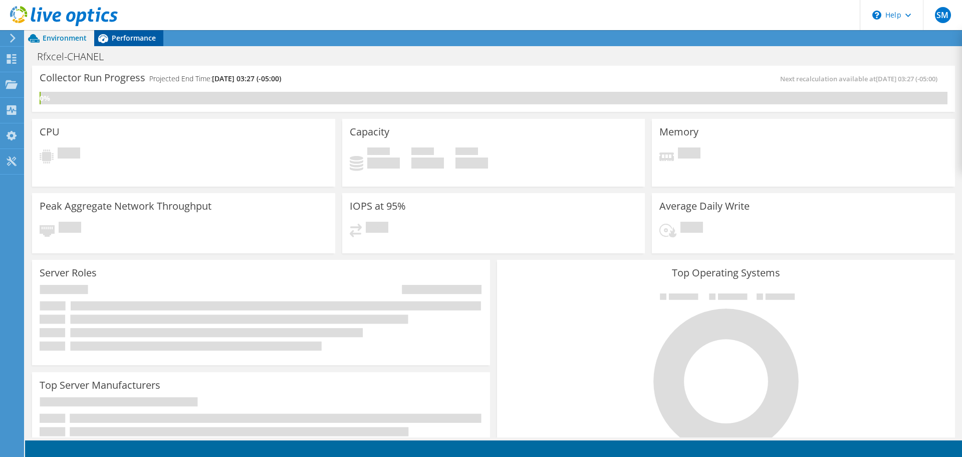 The height and width of the screenshot is (457, 962). What do you see at coordinates (943, 15) in the screenshot?
I see `span: SM` at bounding box center [943, 15].